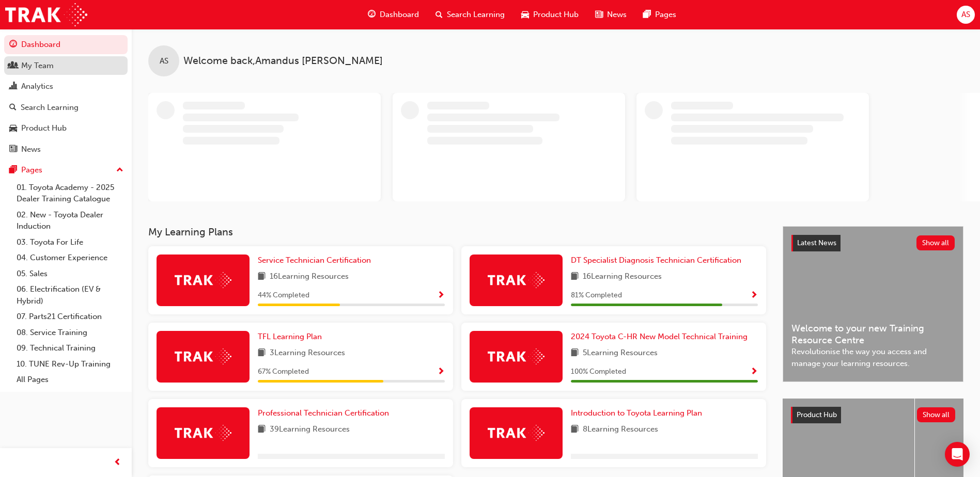 Image resolution: width=980 pixels, height=477 pixels. What do you see at coordinates (873, 415) in the screenshot?
I see `a: Product HubShow all` at bounding box center [873, 415].